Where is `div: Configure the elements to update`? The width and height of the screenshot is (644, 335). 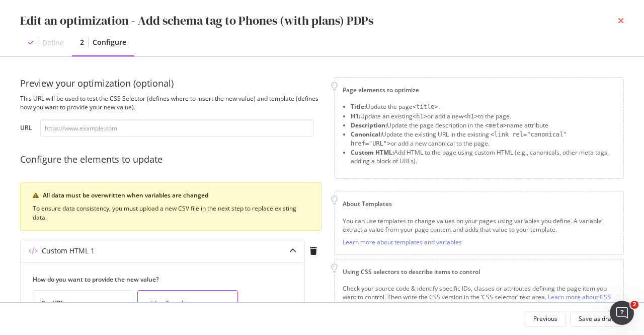
div: Configure the elements to update is located at coordinates (171, 160).